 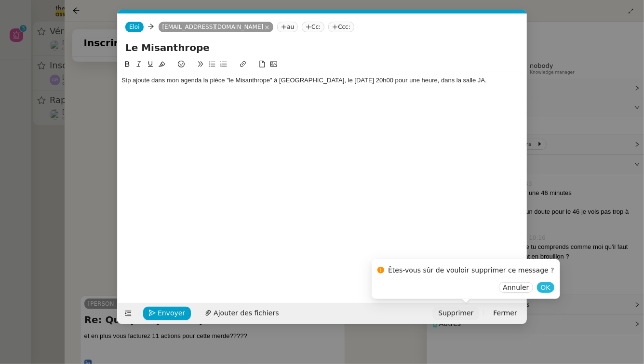 What do you see at coordinates (322, 48) in the screenshot?
I see `input: Subject` at bounding box center [322, 48].